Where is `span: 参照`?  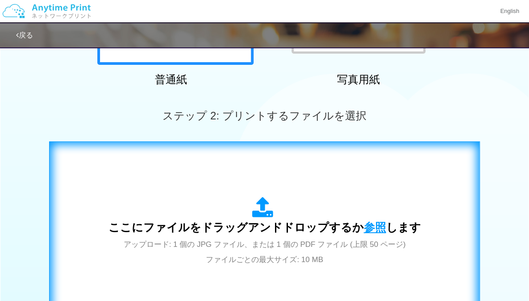 span: 参照 is located at coordinates (375, 227).